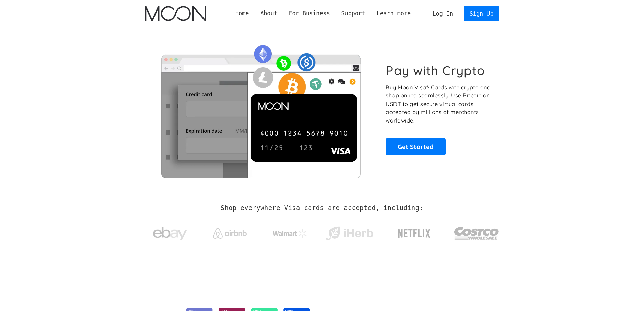 Image resolution: width=644 pixels, height=311 pixels. I want to click on img: ebay, so click(170, 233).